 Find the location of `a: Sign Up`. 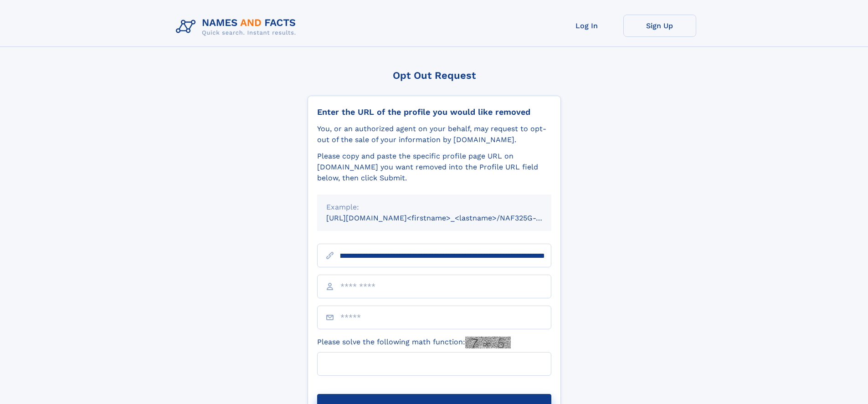

a: Sign Up is located at coordinates (659, 25).